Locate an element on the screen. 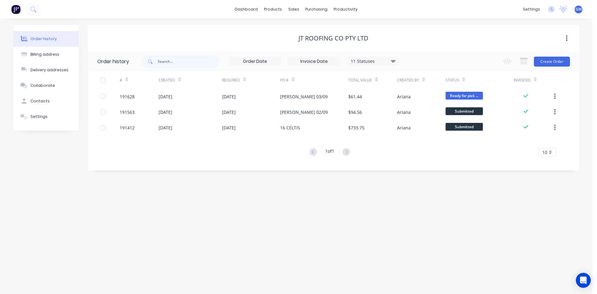 This screenshot has width=597, height=294. div: 16 CELTIS is located at coordinates (290, 127).